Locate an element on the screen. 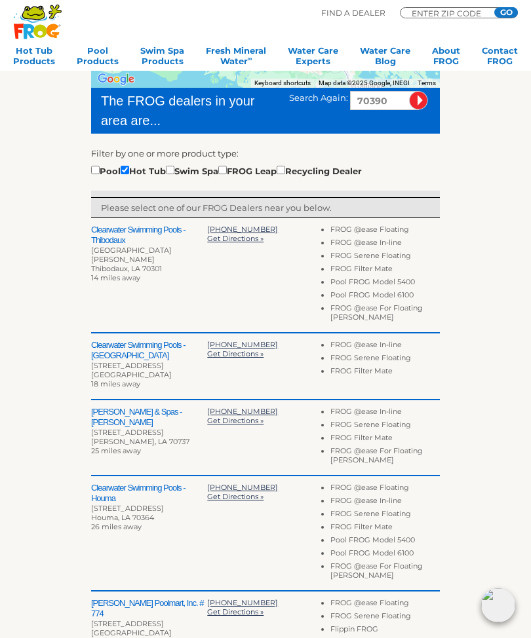  h2: Clearwater Swimming Pools - Houma is located at coordinates (149, 493).